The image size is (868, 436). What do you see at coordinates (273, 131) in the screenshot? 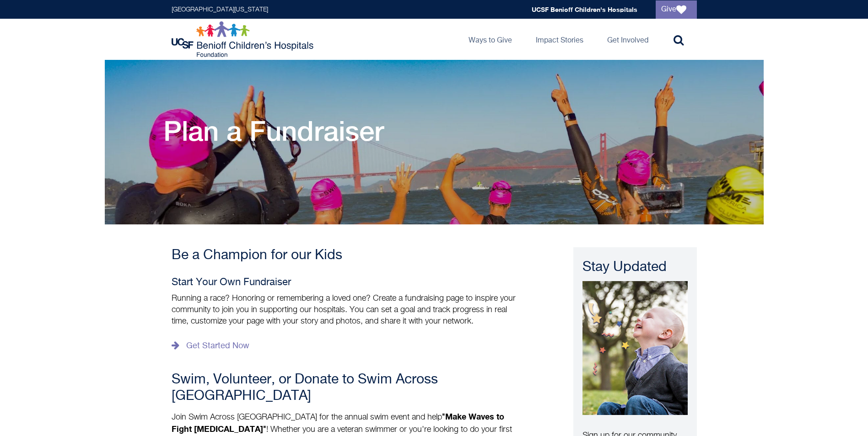
I see `h1: Plan a Fundraiser` at bounding box center [273, 131].